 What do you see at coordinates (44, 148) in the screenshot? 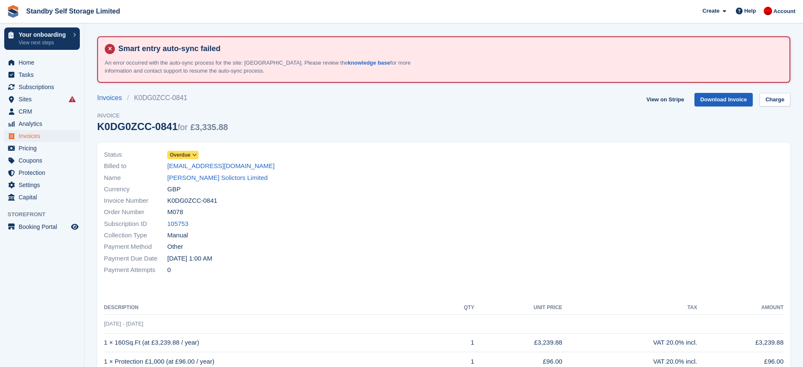
I see `span: Pricing` at bounding box center [44, 148].